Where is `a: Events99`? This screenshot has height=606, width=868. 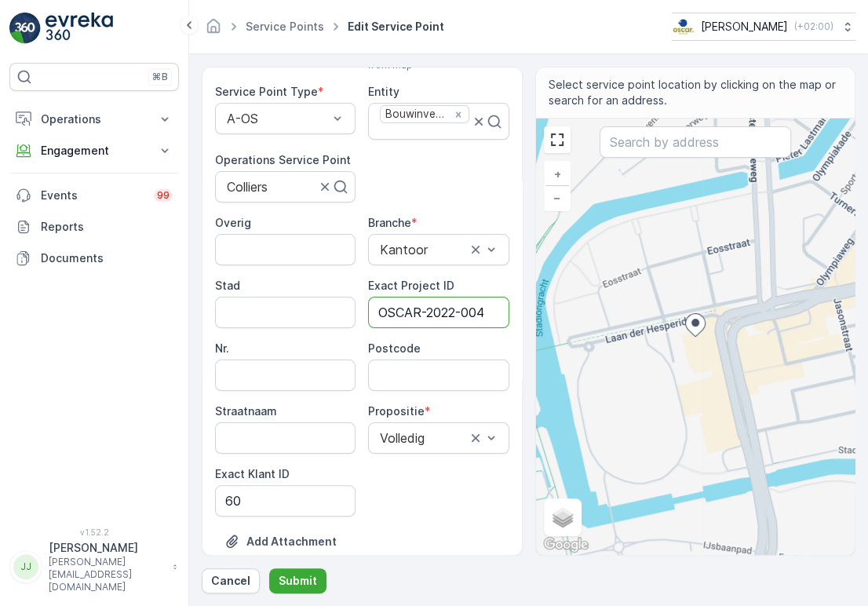
a: Events99 is located at coordinates (94, 196).